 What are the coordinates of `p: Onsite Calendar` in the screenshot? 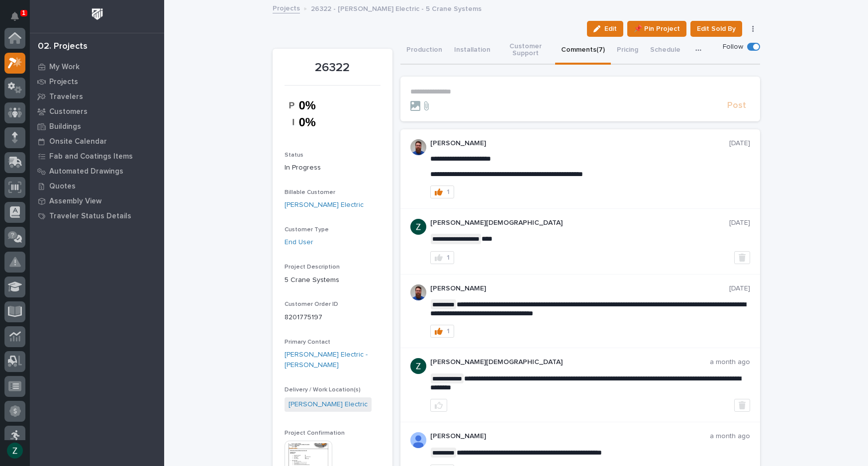 It's located at (78, 142).